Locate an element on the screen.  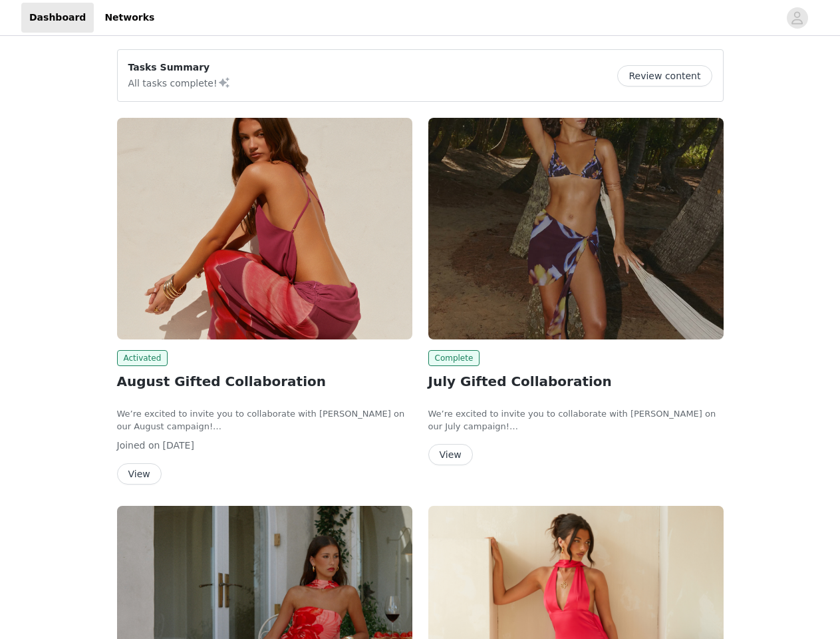
span: Activated is located at coordinates (143, 358).